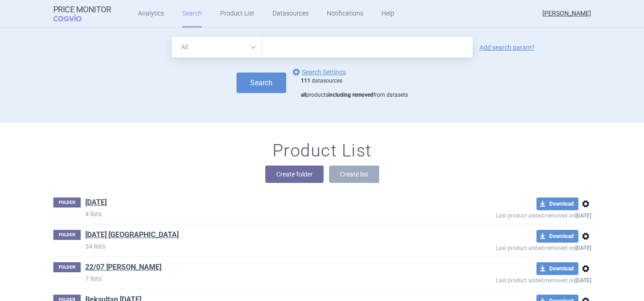 The width and height of the screenshot is (644, 301). Describe the element at coordinates (132, 236) in the screenshot. I see `h1: 17/07/2025 Beksultan` at that location.